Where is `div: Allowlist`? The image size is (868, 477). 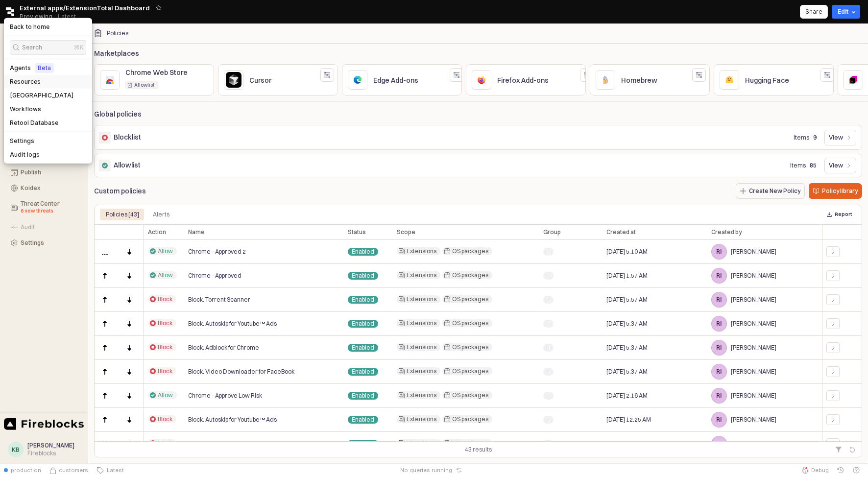 div: Allowlist is located at coordinates (144, 85).